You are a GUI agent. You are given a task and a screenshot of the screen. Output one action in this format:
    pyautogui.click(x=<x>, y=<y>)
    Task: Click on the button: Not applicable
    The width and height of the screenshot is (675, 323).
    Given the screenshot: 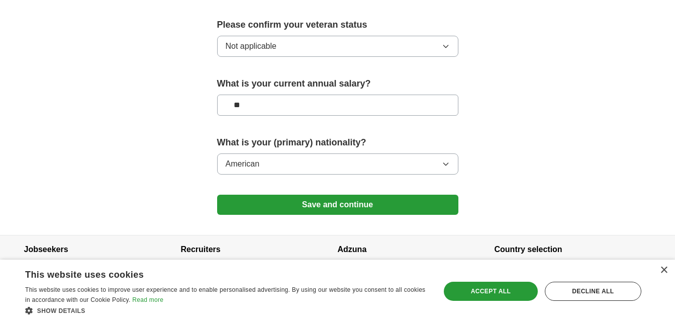 What is the action you would take?
    pyautogui.click(x=338, y=46)
    